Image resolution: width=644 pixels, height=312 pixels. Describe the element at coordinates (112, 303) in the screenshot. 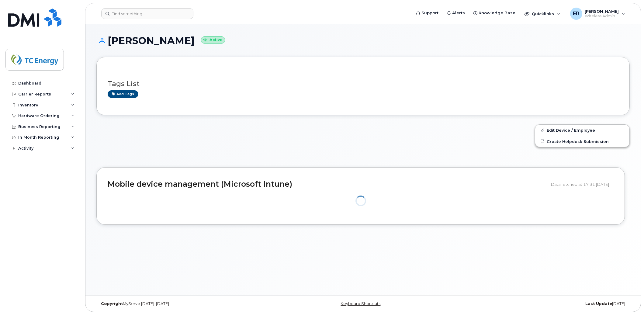

I see `strong: Copyright` at that location.